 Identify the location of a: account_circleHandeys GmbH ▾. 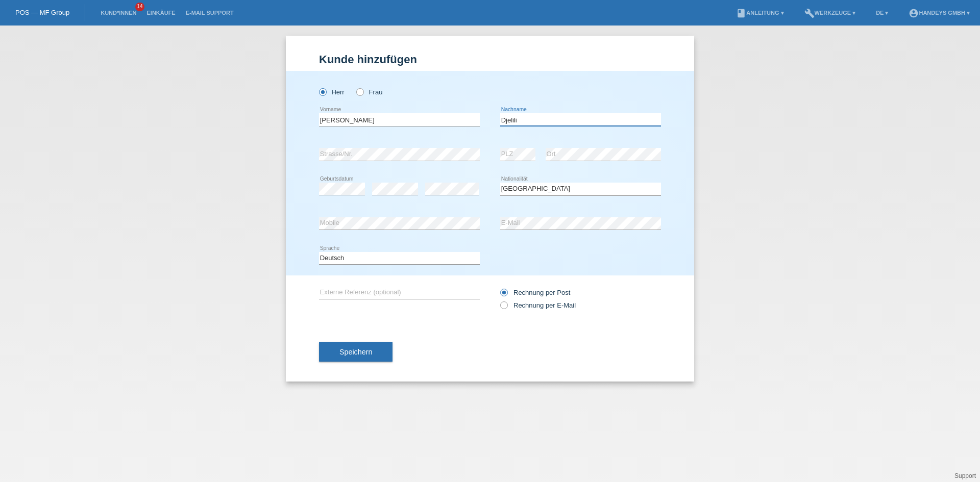
(939, 13).